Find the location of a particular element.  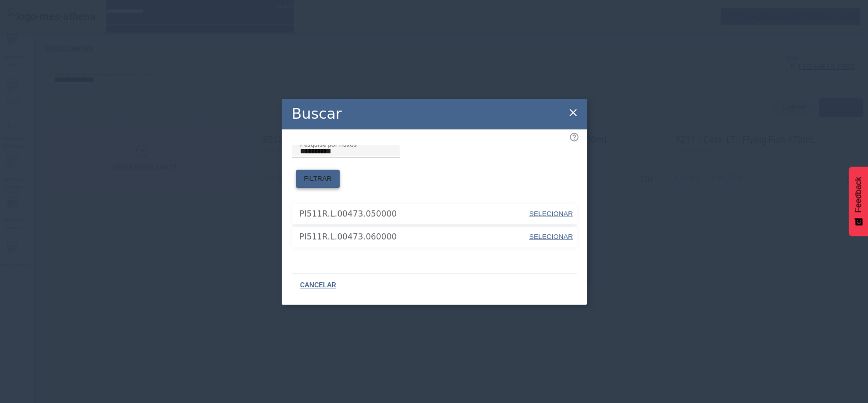

button: FILTRAR is located at coordinates (318, 179).